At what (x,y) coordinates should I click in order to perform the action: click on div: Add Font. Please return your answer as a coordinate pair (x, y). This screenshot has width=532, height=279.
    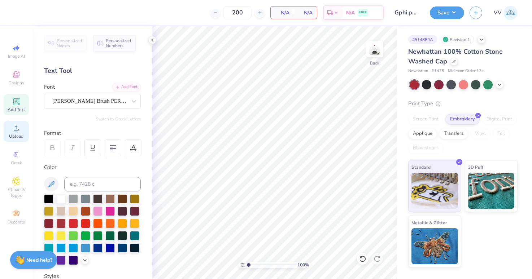
    Looking at the image, I should click on (126, 87).